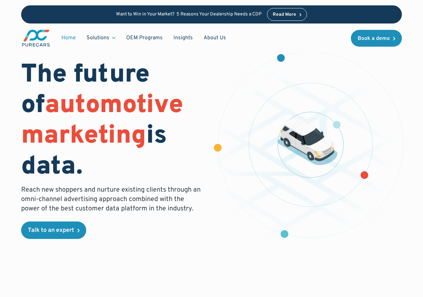  I want to click on img: illustration of a vehicle, so click(307, 142).